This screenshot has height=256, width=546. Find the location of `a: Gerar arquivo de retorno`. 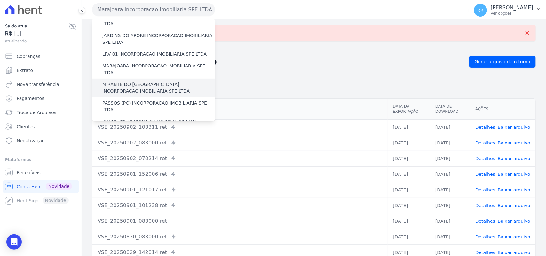

a: Gerar arquivo de retorno is located at coordinates (502, 62).